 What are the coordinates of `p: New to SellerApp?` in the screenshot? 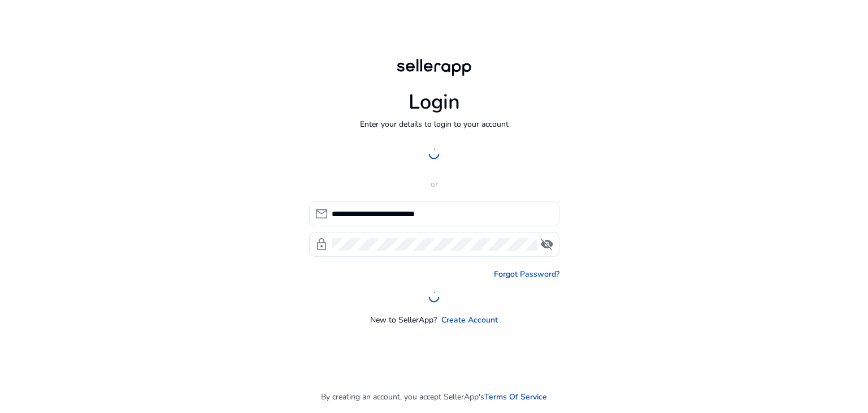 It's located at (404, 320).